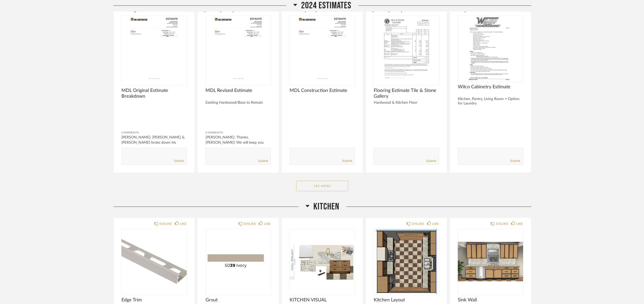 This screenshot has width=644, height=304. I want to click on span: KITCHEN VISUAL, so click(322, 300).